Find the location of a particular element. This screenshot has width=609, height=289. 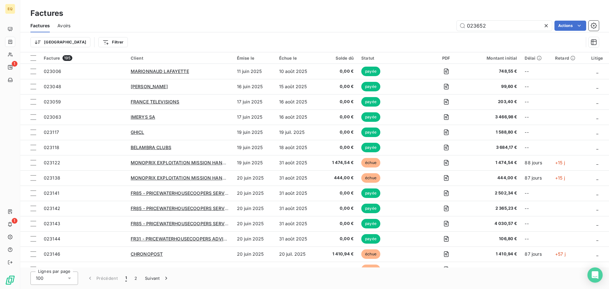

span: 1 474,54 € is located at coordinates (339, 163).